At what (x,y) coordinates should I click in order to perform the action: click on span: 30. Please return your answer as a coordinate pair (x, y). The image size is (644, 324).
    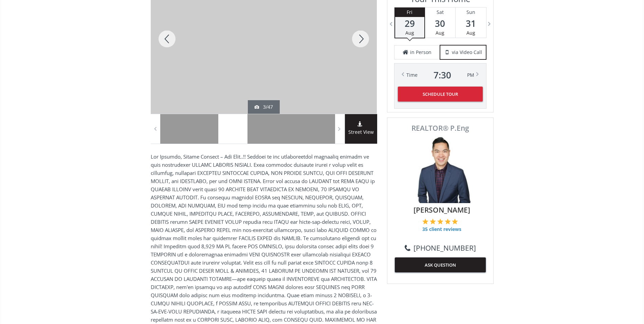
    Looking at the image, I should click on (440, 23).